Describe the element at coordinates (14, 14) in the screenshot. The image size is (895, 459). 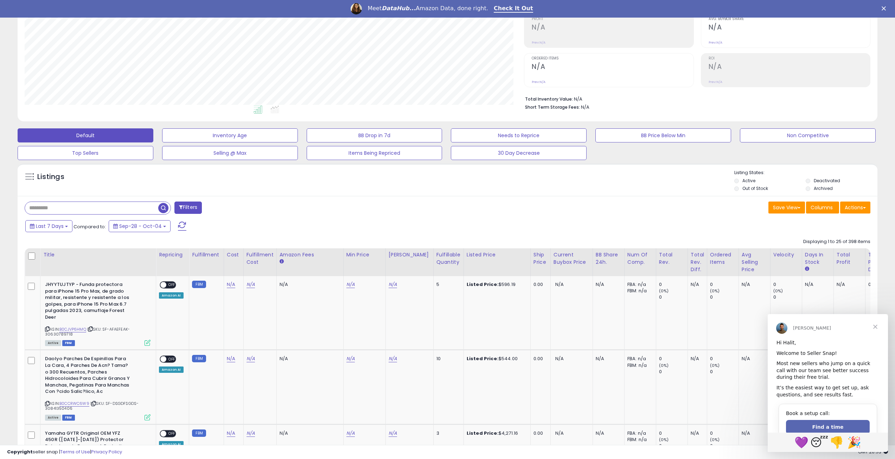
I see `img: Profile image for Adrian` at that location.